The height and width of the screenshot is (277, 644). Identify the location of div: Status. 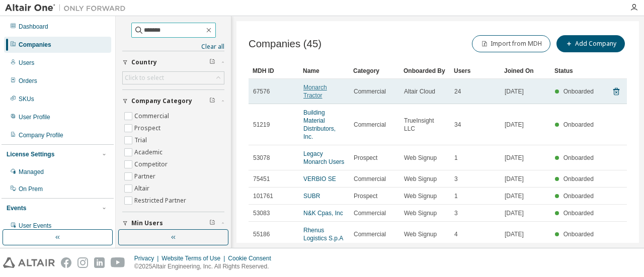
(576, 71).